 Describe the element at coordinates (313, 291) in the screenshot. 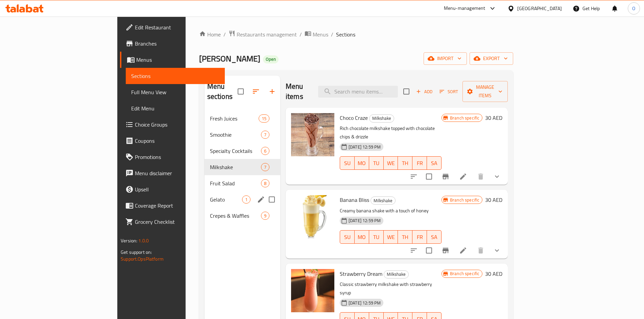

I see `img: Strawberry Dream` at that location.